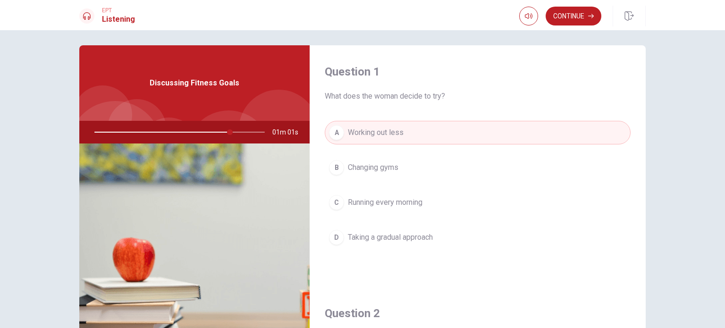 This screenshot has width=725, height=328. What do you see at coordinates (118, 10) in the screenshot?
I see `span: EPT` at bounding box center [118, 10].